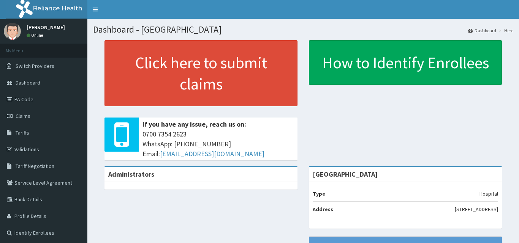 The width and height of the screenshot is (519, 243). I want to click on li: Here, so click(505, 30).